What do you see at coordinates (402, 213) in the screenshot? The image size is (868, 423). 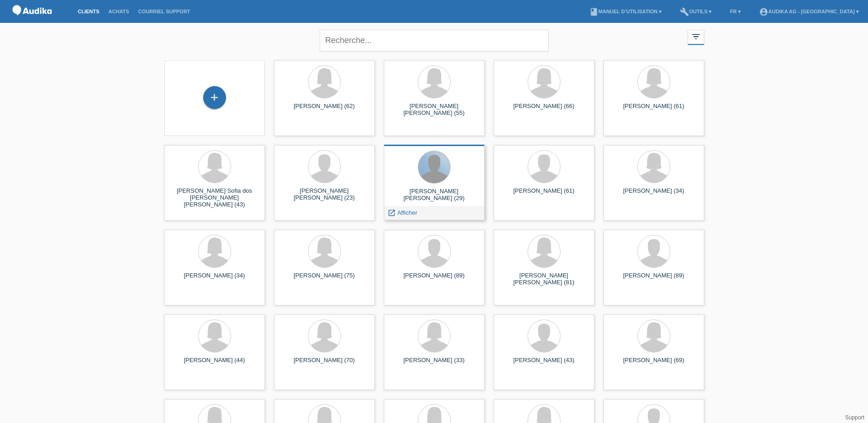 I see `a: launch Afficher` at bounding box center [402, 213].